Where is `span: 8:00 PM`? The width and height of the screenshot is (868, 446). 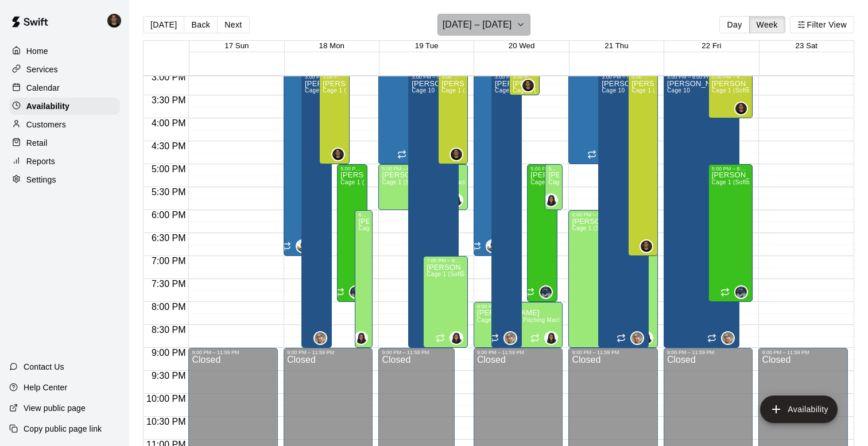
span: 8:00 PM is located at coordinates (169, 306).